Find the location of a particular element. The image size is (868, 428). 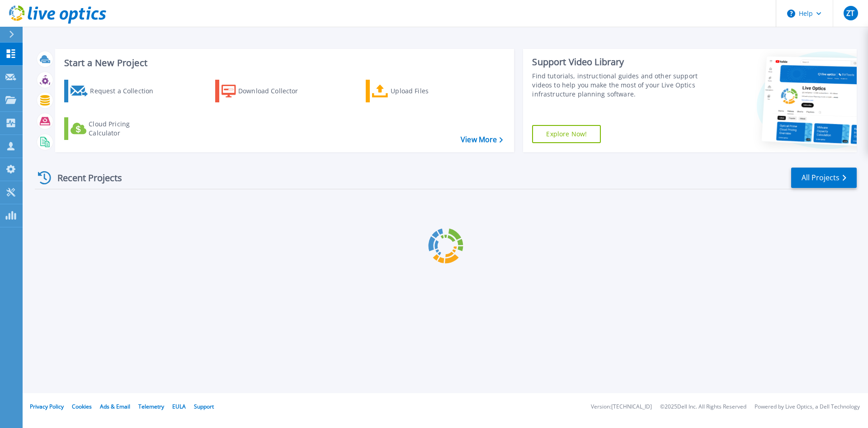

a: Privacy Policy is located at coordinates (46, 406).